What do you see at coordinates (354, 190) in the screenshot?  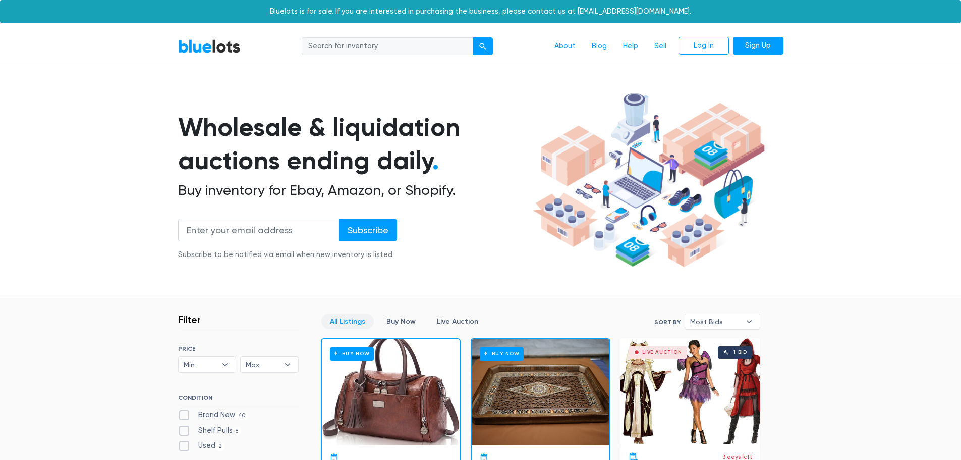 I see `h2: Buy inventory for Ebay, Amazon, or Shopify.` at bounding box center [354, 190].